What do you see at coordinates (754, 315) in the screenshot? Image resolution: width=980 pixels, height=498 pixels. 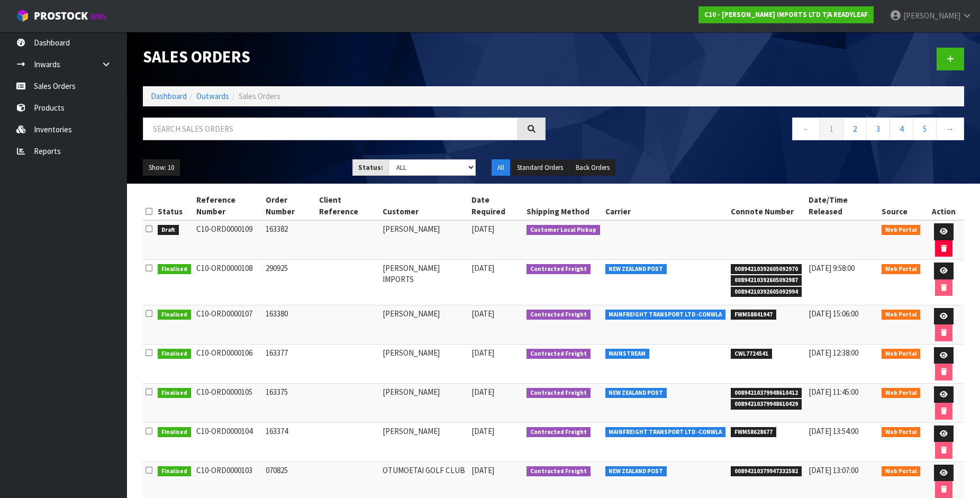 I see `span: FWM58841947` at bounding box center [754, 315].